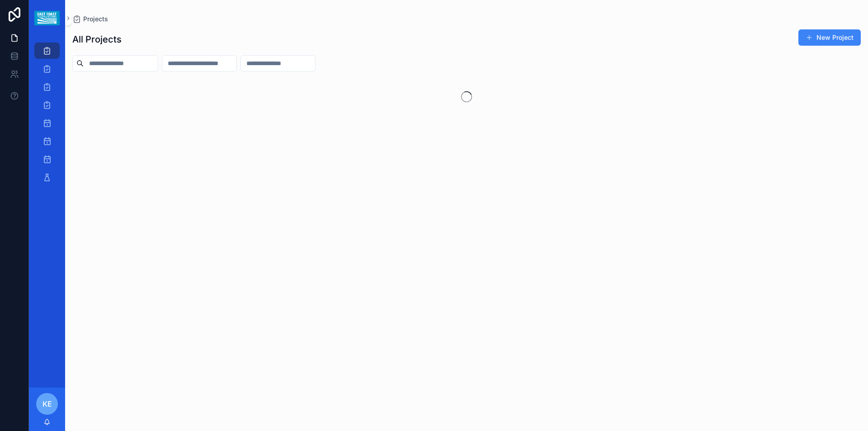  What do you see at coordinates (830, 38) in the screenshot?
I see `a: New Project` at bounding box center [830, 38].